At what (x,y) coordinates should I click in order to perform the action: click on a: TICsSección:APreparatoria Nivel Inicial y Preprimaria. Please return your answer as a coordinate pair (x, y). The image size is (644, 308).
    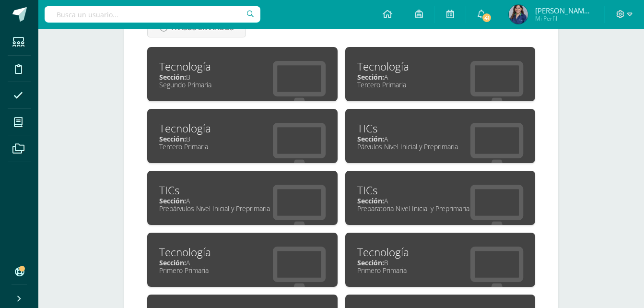
    Looking at the image, I should click on (440, 197).